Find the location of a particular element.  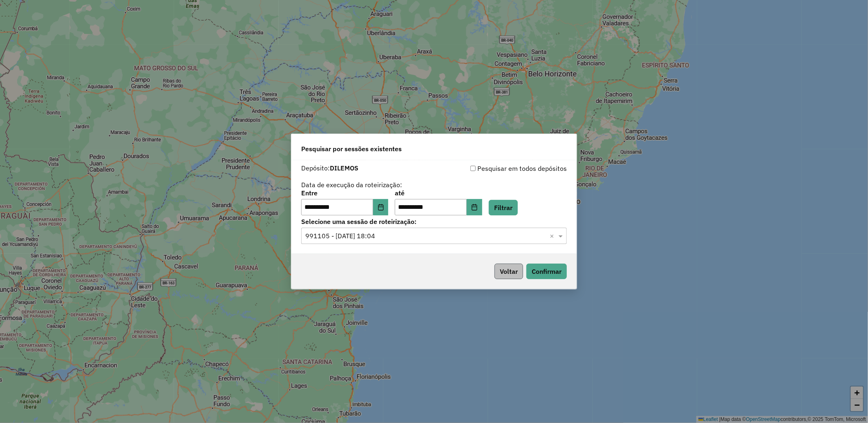

button: Confirmar is located at coordinates (547, 271).